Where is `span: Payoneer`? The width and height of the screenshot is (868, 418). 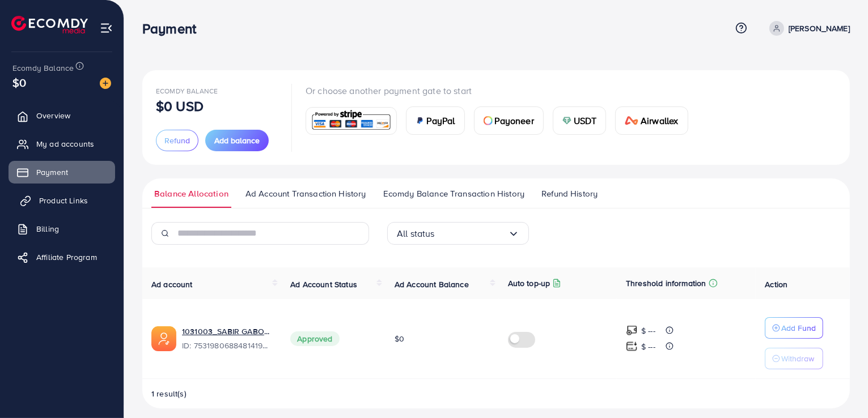 span: Payoneer is located at coordinates (515, 121).